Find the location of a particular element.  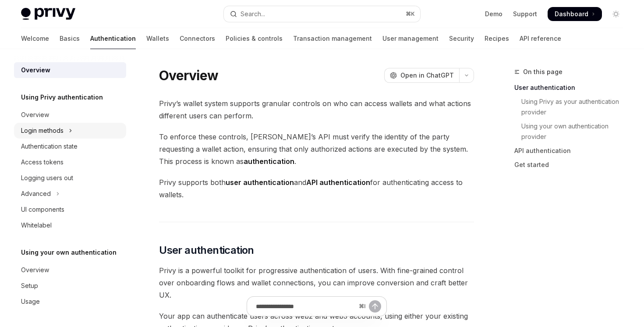

a: API reference is located at coordinates (540, 38).